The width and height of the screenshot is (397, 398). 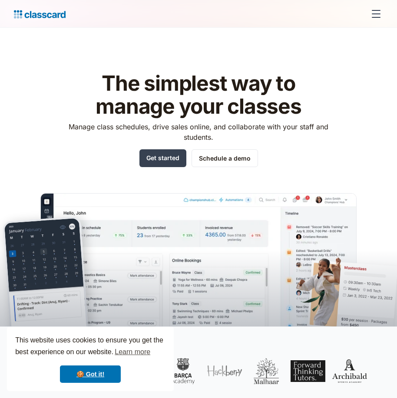 What do you see at coordinates (90, 359) in the screenshot?
I see `div: cookieconsent` at bounding box center [90, 359].